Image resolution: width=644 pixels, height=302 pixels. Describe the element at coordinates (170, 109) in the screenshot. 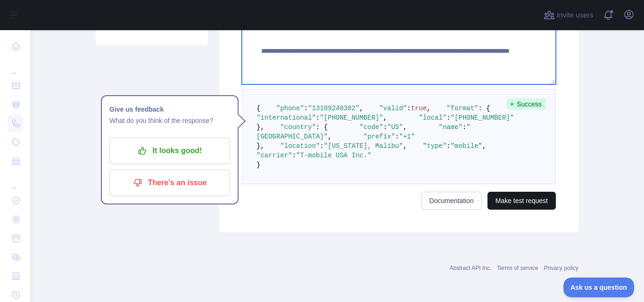

I see `h1: Give us feedback` at that location.